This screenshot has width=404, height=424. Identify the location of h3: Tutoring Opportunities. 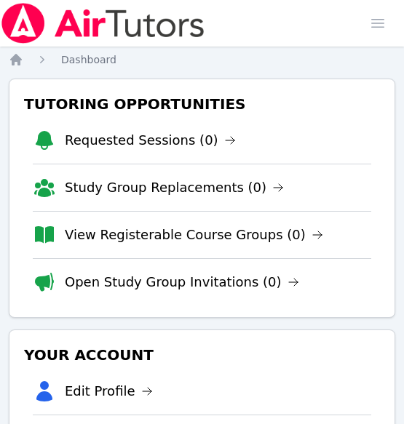
(202, 104).